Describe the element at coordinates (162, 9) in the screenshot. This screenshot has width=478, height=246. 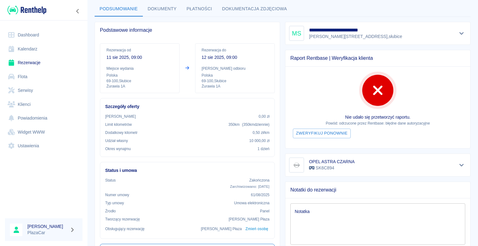
I see `button: Dokumenty` at that location.